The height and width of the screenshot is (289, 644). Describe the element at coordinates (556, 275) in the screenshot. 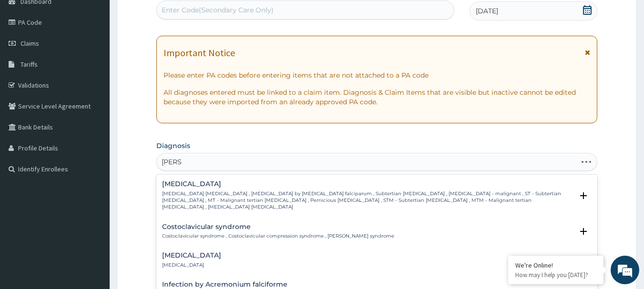

I see `p: How may I help you today?` at that location.